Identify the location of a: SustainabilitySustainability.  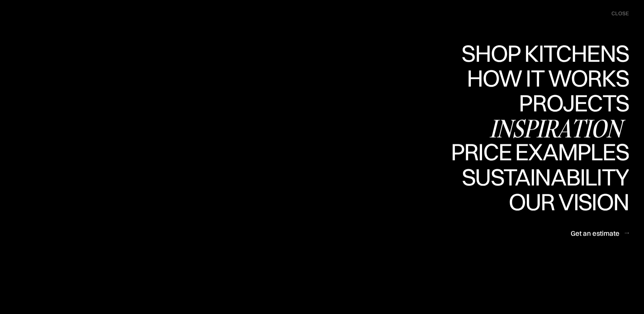
(542, 177).